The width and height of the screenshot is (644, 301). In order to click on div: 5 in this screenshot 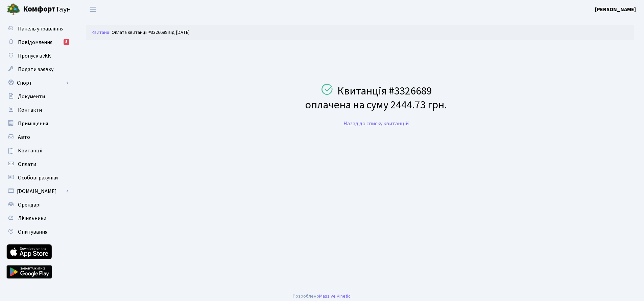, I will do `click(66, 42)`.